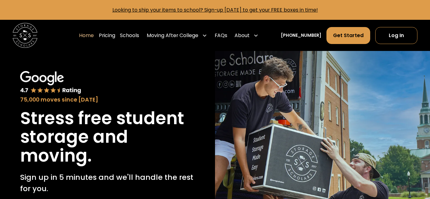 The height and width of the screenshot is (199, 430). What do you see at coordinates (51, 83) in the screenshot?
I see `img: Google 4.7 star rating` at bounding box center [51, 83].